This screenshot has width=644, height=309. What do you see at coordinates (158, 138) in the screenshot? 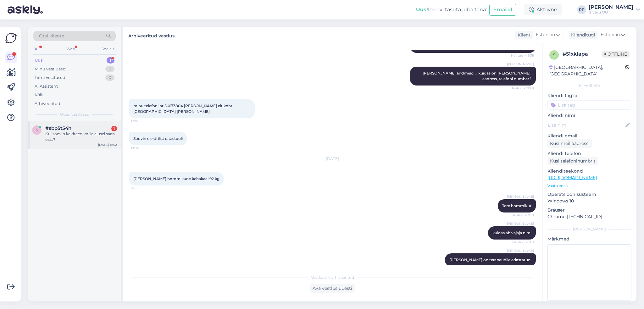
I see `span: Soovin elektrilist ratastooli` at bounding box center [158, 138].